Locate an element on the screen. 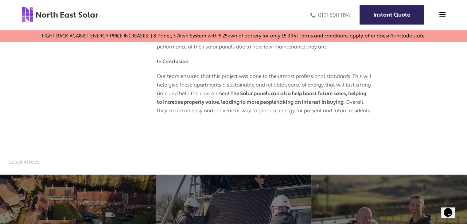  a: 0191 500 1154 is located at coordinates (330, 15).